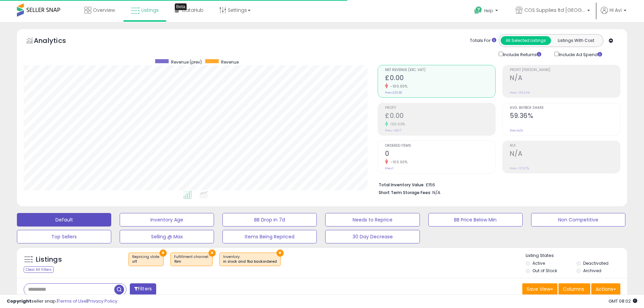 This screenshot has height=308, width=644. I want to click on small: Prev: 1, so click(389, 169).